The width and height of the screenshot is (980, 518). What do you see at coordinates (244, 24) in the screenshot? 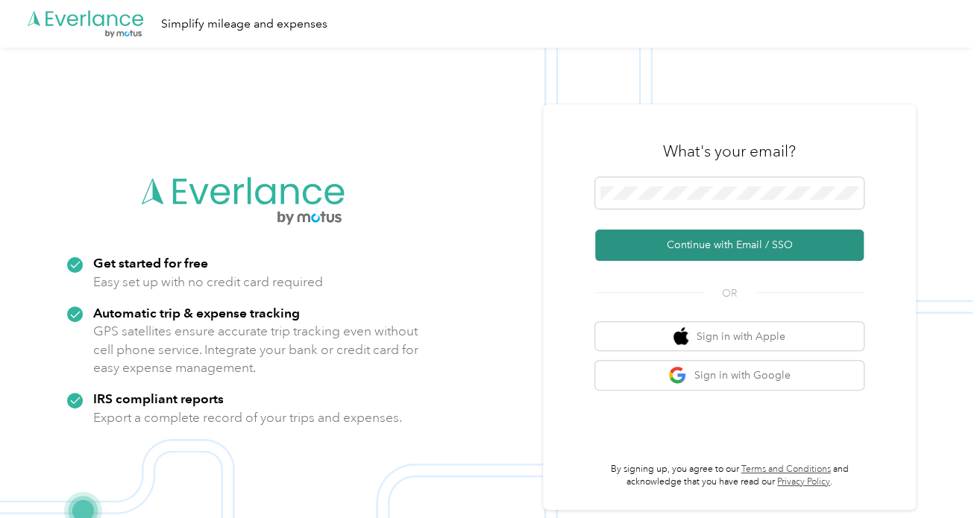
I see `div: Simplify mileage and expenses` at bounding box center [244, 24].